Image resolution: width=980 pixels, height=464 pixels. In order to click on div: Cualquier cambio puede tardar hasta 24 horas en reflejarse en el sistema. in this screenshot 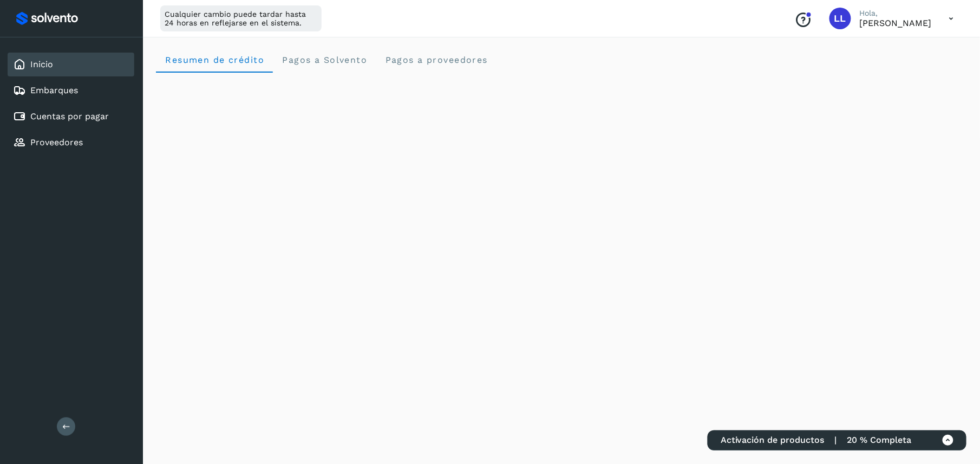, I will do `click(241, 18)`.